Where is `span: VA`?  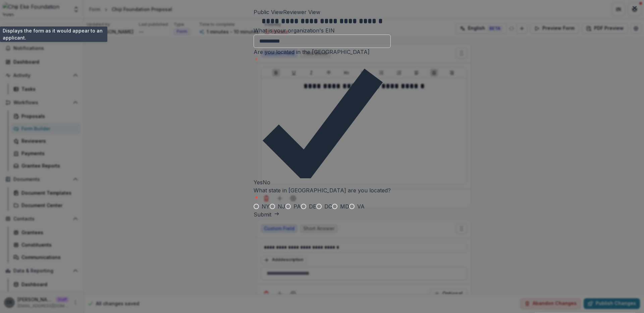 span: VA is located at coordinates (360, 206).